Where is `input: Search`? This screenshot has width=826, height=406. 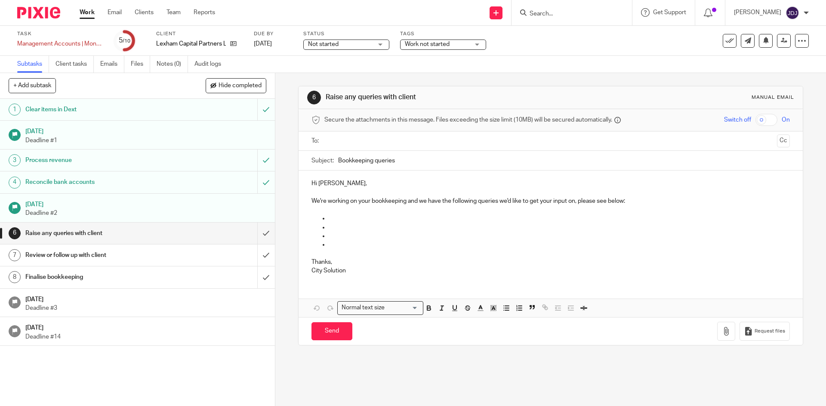 input: Search is located at coordinates (567, 14).